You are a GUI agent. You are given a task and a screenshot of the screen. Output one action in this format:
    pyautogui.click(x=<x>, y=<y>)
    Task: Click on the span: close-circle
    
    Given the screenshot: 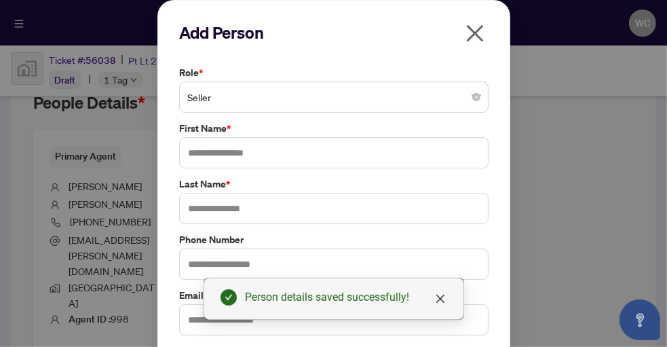 What is the action you would take?
    pyautogui.click(x=477, y=97)
    